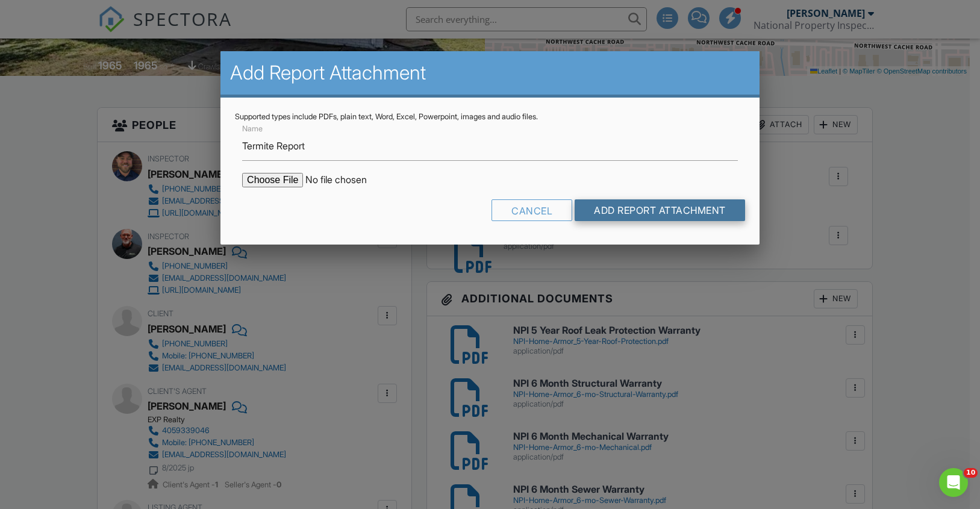 This screenshot has width=980, height=509. What do you see at coordinates (490, 117) in the screenshot?
I see `div: Supported types include PDFs, plain text, Word, Excel, Powerpoint, images and audio files.` at bounding box center [490, 117].